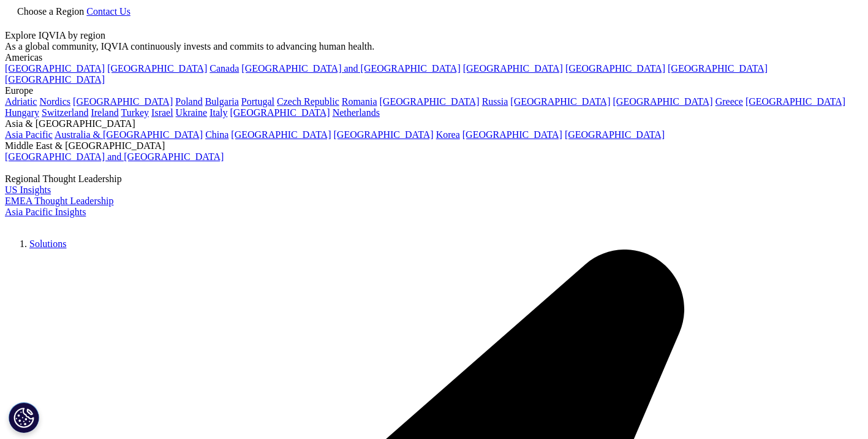 The width and height of the screenshot is (868, 439). Describe the element at coordinates (28, 190) in the screenshot. I see `a: US Insights` at that location.